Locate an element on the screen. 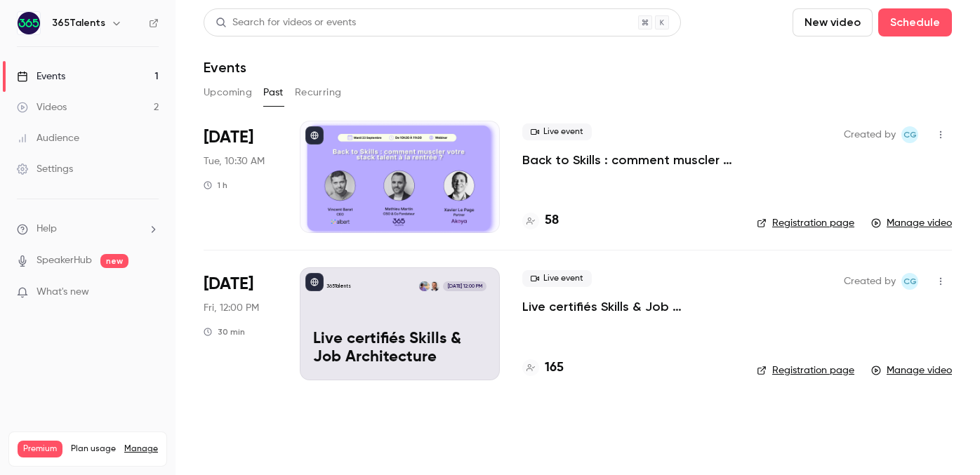  h6: 365Talents is located at coordinates (79, 23).